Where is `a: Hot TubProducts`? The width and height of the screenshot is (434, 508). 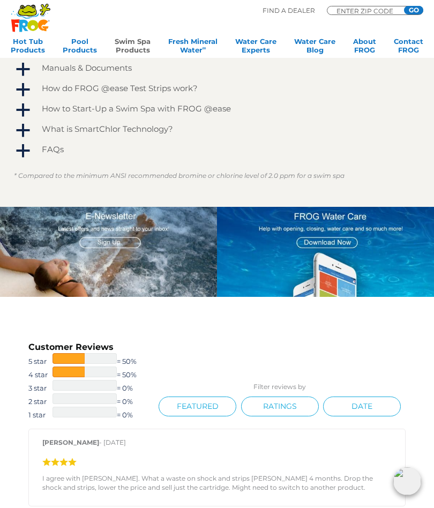
a: Hot TubProducts is located at coordinates (28, 48).